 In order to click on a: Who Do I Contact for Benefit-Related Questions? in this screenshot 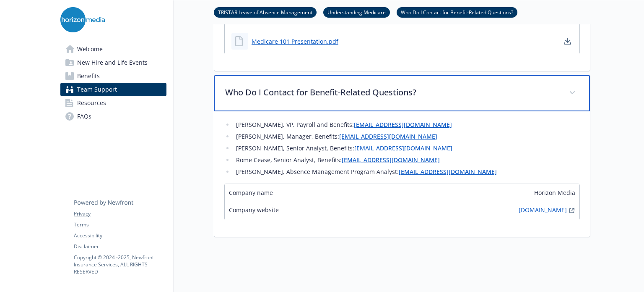, I will do `click(457, 12)`.